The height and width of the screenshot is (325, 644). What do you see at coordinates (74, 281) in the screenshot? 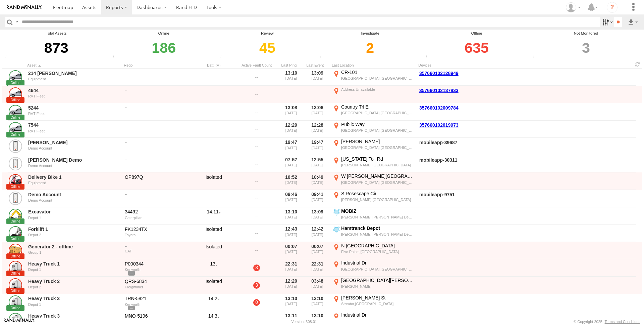
I see `a: Heavy Truck 2` at bounding box center [74, 281].